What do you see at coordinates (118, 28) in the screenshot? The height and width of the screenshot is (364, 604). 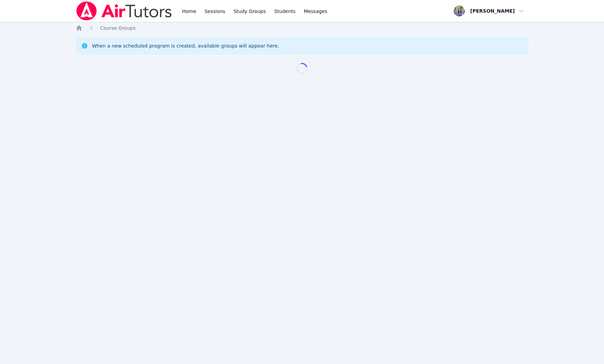 I see `span: Course Groups` at bounding box center [118, 28].